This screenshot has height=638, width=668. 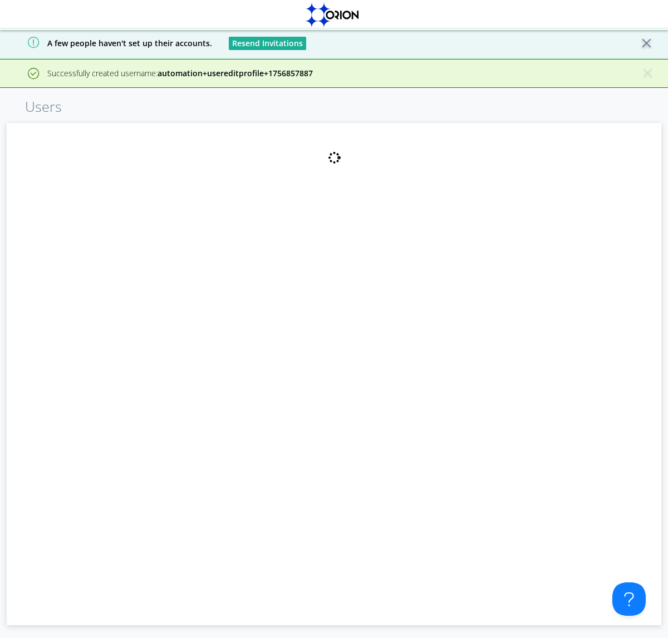 What do you see at coordinates (267, 43) in the screenshot?
I see `button: Resend Invitations` at bounding box center [267, 43].